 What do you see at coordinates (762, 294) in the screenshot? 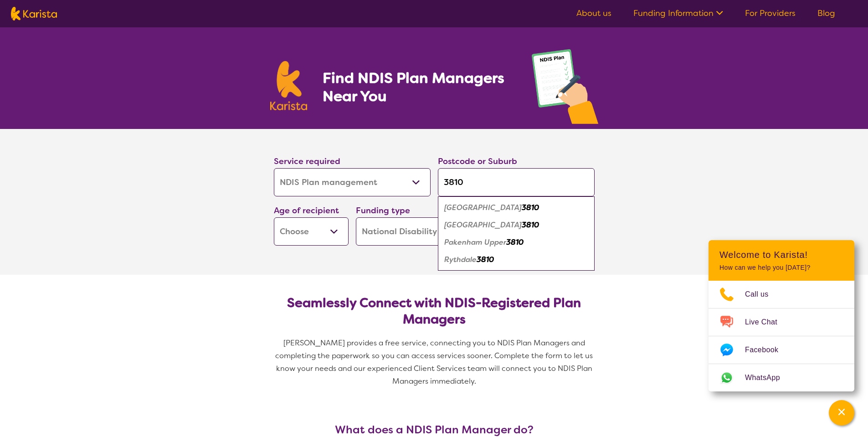
I see `span: Call us` at bounding box center [762, 294].